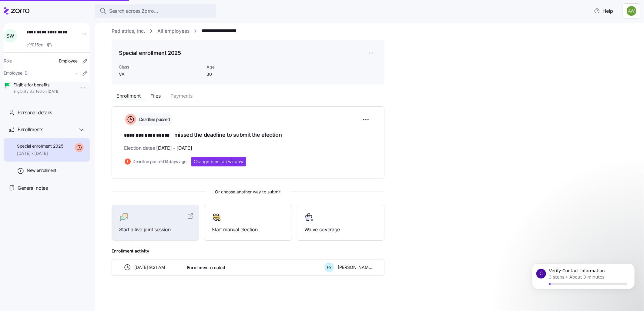 The height and width of the screenshot is (311, 644). What do you see at coordinates (133, 11) in the screenshot?
I see `span: Search across Zorro...` at bounding box center [133, 11].